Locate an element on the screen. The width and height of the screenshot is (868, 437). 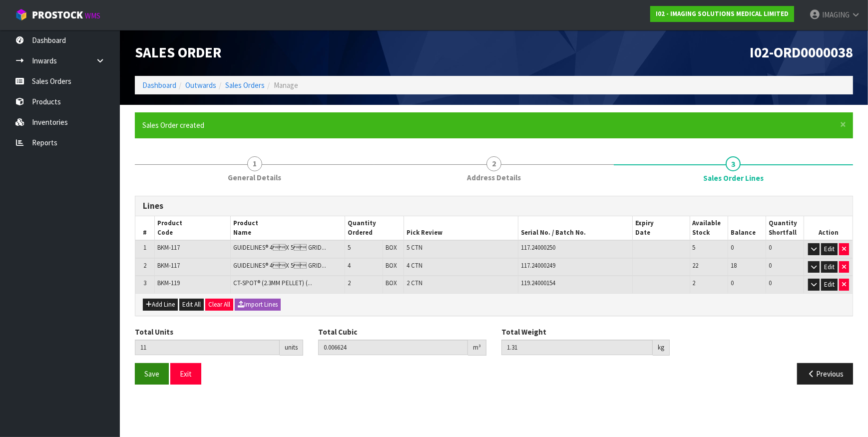
input: Total Units is located at coordinates (207, 347).